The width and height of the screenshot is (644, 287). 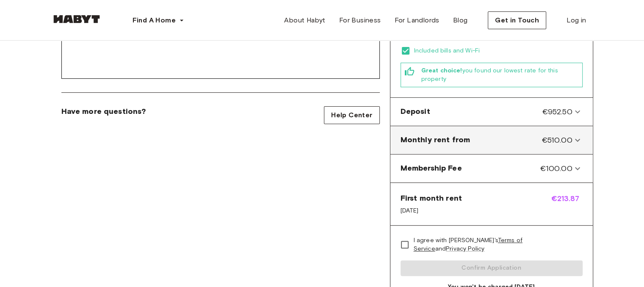 I want to click on div: Monthly rent from€510.00, so click(x=491, y=140).